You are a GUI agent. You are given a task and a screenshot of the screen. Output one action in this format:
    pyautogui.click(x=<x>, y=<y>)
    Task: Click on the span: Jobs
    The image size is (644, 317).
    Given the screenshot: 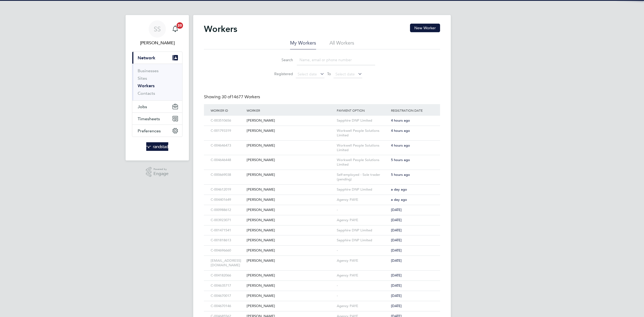 What is the action you would take?
    pyautogui.click(x=142, y=106)
    